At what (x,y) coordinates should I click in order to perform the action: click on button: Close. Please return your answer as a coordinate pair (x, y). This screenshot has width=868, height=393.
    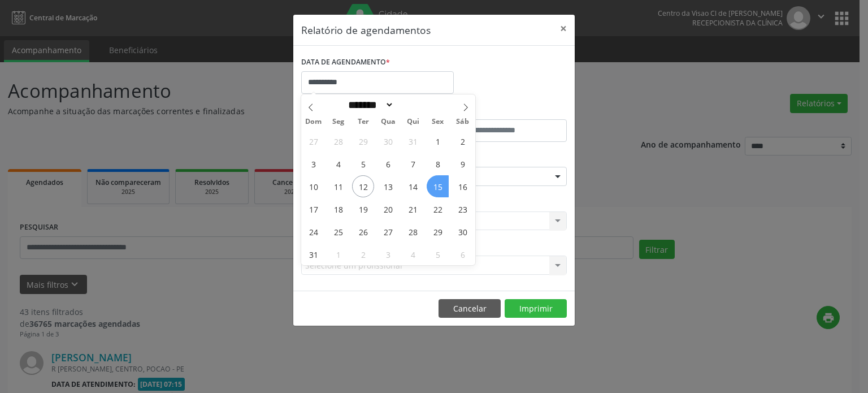
    Looking at the image, I should click on (564, 28).